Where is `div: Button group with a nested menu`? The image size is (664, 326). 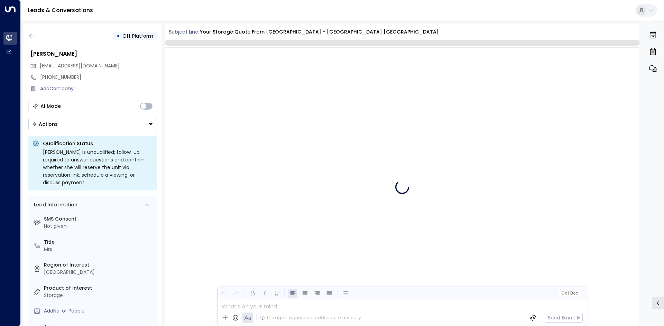
div: Button group with a nested menu is located at coordinates (93, 124).